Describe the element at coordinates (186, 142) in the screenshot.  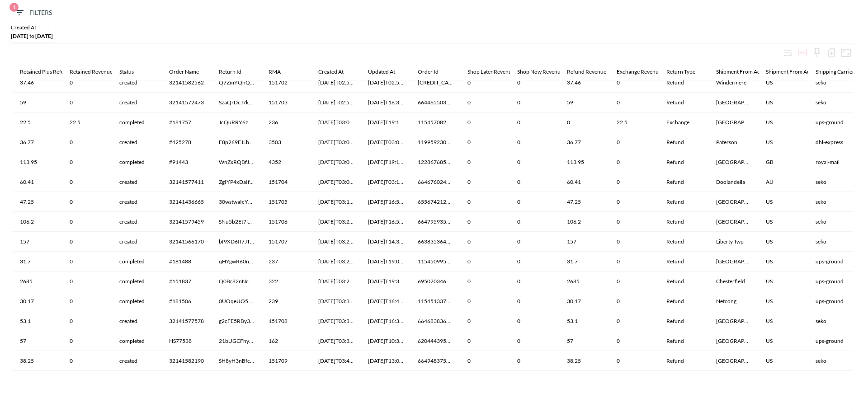
I see `th: #425278` at that location.